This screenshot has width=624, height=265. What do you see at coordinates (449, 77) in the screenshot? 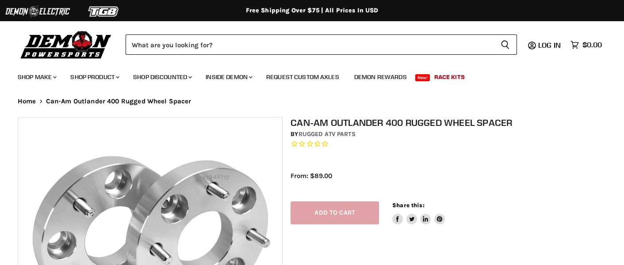
I see `a: Race Kits` at bounding box center [449, 77].